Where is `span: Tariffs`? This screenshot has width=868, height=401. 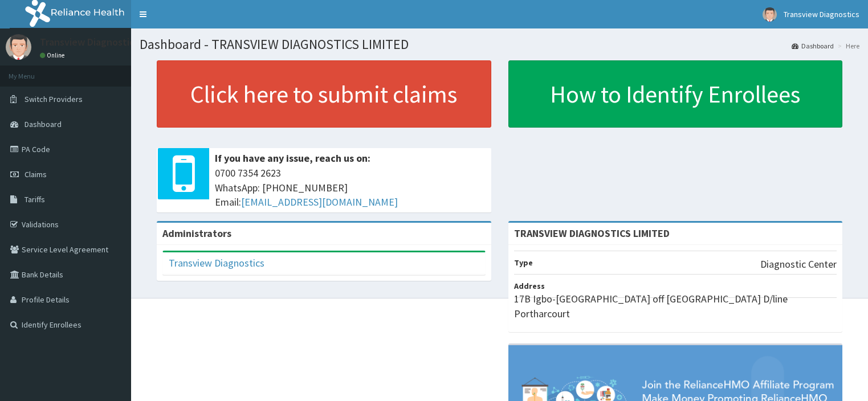 span: Tariffs is located at coordinates (35, 200).